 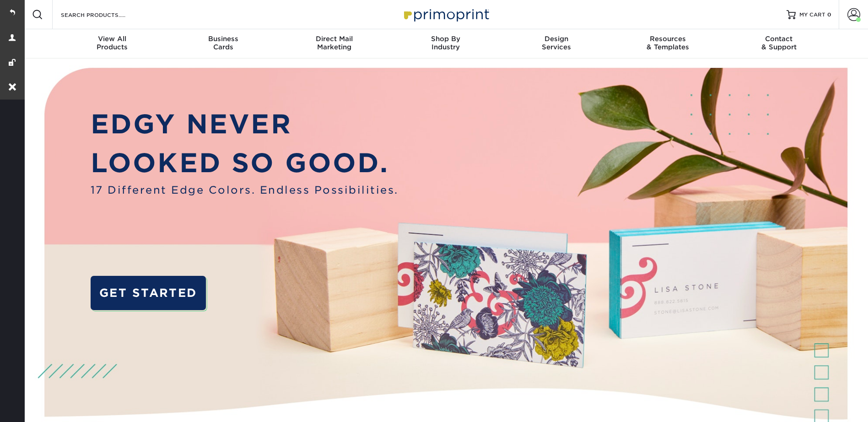 What do you see at coordinates (812, 15) in the screenshot?
I see `span: MY CART` at bounding box center [812, 15].